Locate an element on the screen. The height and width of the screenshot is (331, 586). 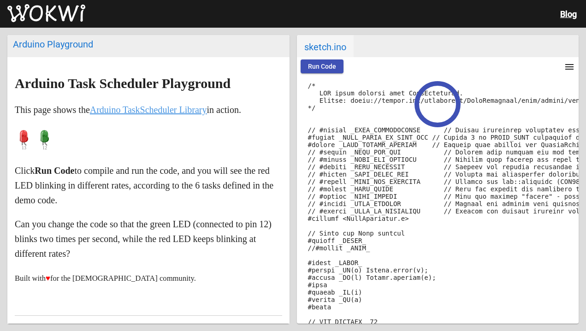
a: Arduino TaskScheduler Library is located at coordinates (149, 110).